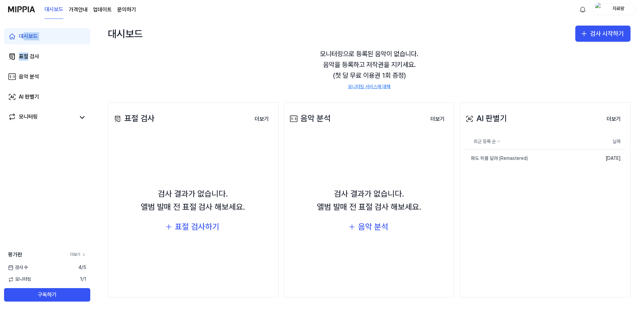 The height and width of the screenshot is (311, 644). What do you see at coordinates (83, 279) in the screenshot?
I see `span: 1 / 1` at bounding box center [83, 279].